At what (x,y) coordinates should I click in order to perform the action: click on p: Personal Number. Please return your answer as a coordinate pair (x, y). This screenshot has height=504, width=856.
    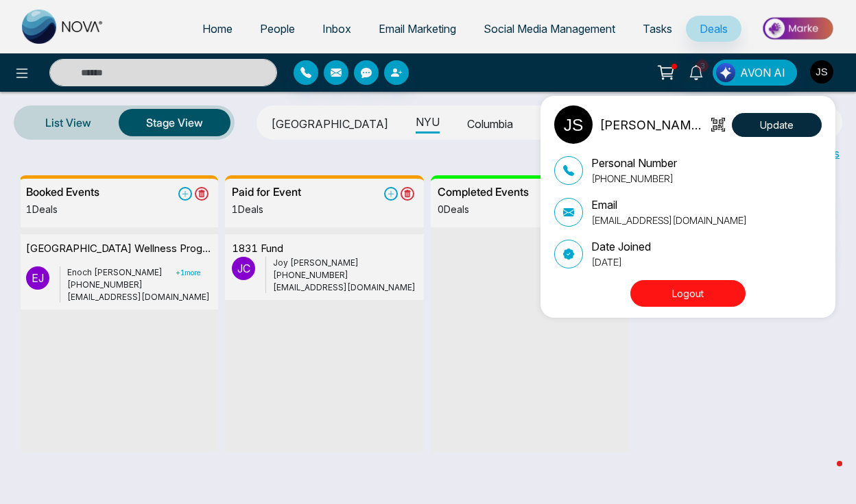
    Looking at the image, I should click on (633, 163).